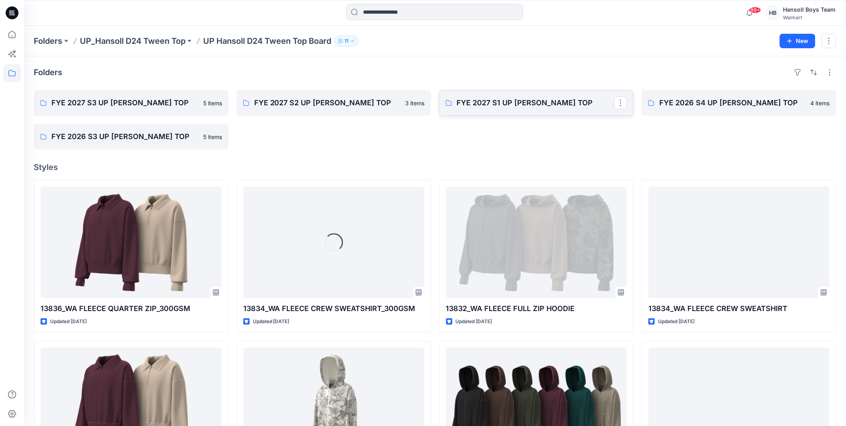  Describe the element at coordinates (48, 72) in the screenshot. I see `h4: Folders` at that location.